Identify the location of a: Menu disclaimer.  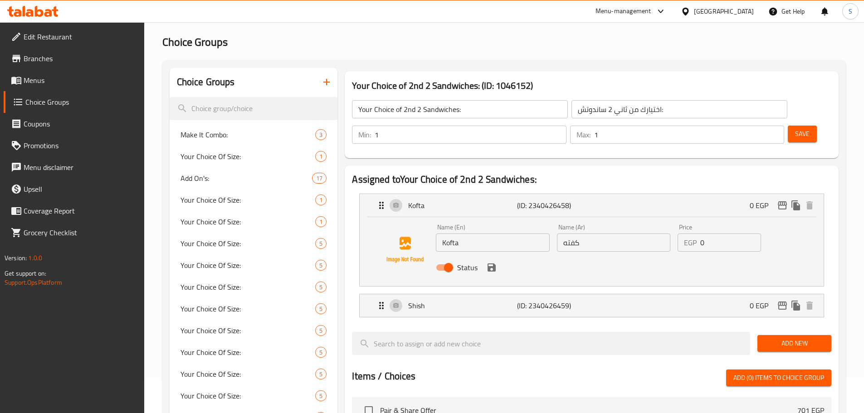
(74, 167).